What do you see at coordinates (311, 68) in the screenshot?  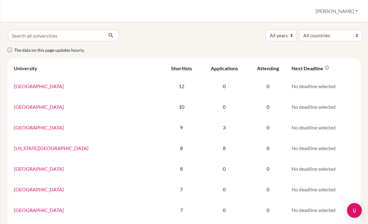 I see `div: Next deadline` at bounding box center [311, 68].